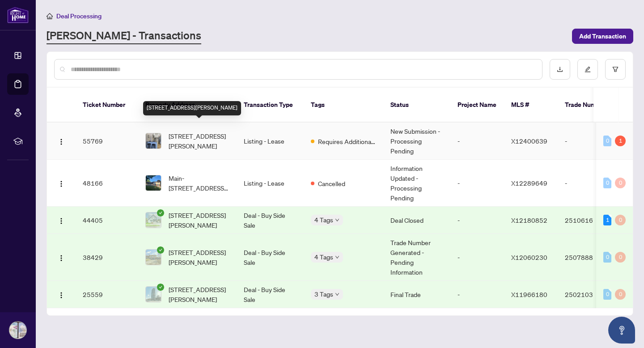  What do you see at coordinates (622, 330) in the screenshot?
I see `button: Open asap` at bounding box center [622, 330].